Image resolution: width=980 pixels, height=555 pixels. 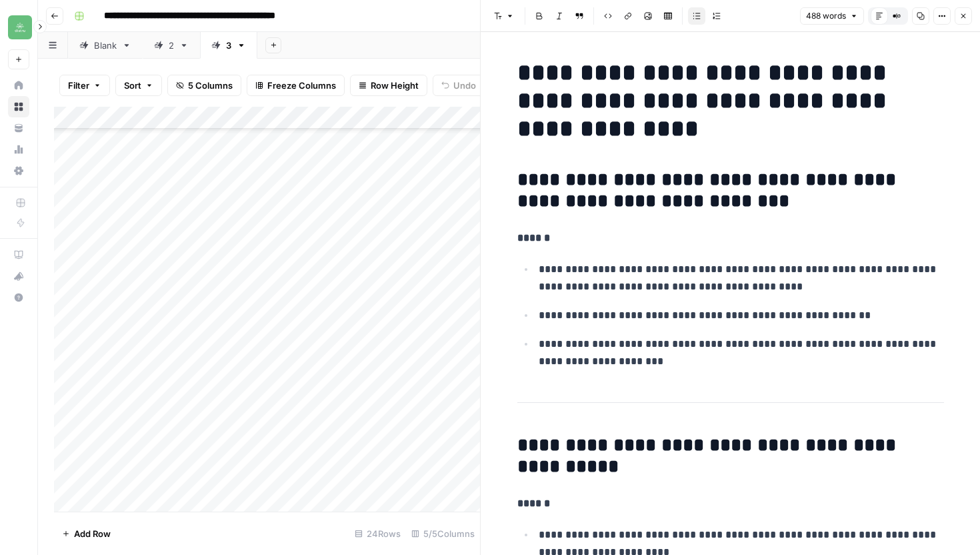 I want to click on button: 488 words, so click(x=832, y=16).